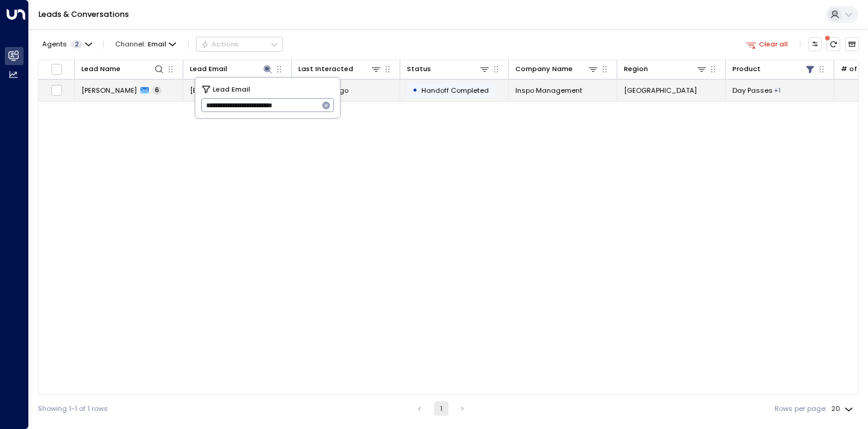 This screenshot has width=868, height=429. What do you see at coordinates (815, 44) in the screenshot?
I see `button: Customize` at bounding box center [815, 44].